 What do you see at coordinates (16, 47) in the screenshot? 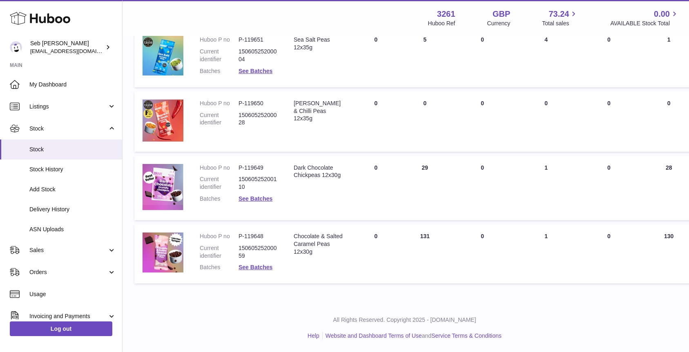
I see `img: ecom@bravefoods.co.uk` at bounding box center [16, 47].